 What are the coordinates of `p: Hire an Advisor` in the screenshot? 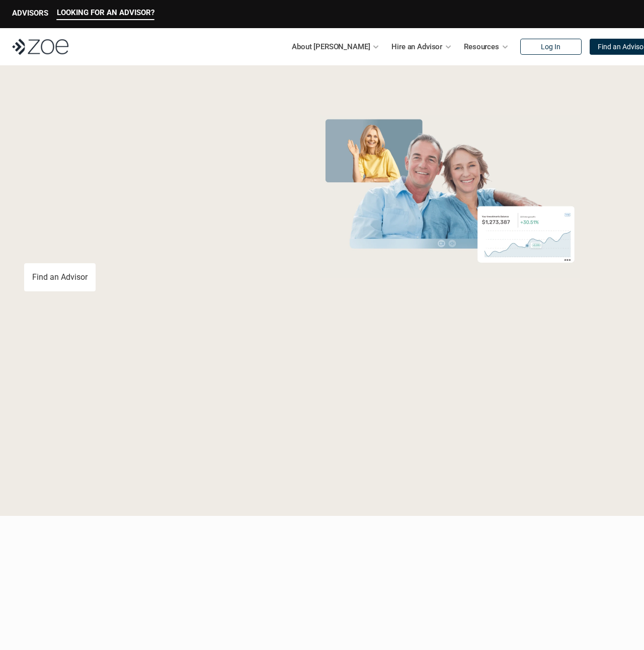 It's located at (417, 47).